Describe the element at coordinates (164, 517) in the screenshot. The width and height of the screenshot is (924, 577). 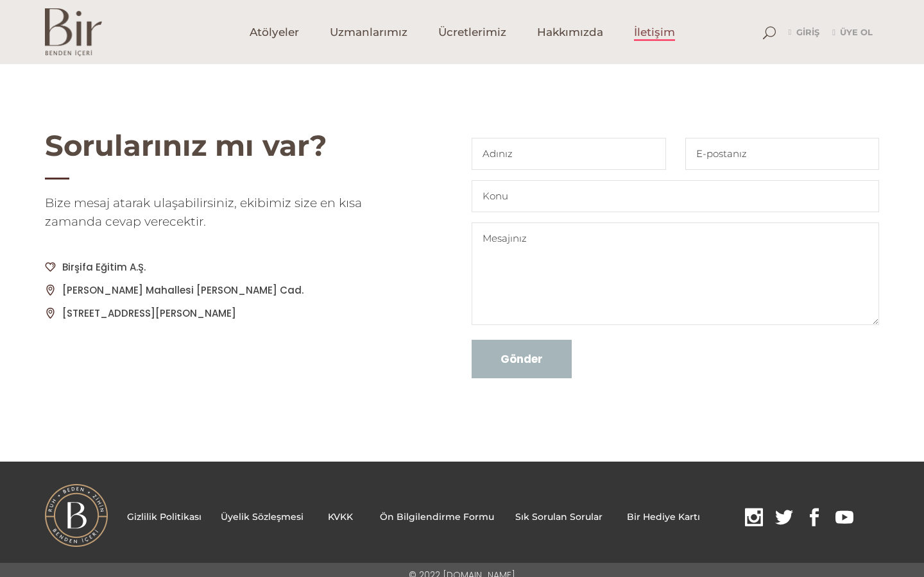
I see `a: Gizlilik Politikası` at that location.